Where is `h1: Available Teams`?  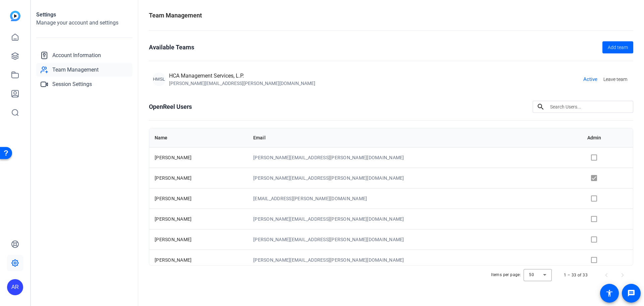
h1: Available Teams is located at coordinates (172, 47).